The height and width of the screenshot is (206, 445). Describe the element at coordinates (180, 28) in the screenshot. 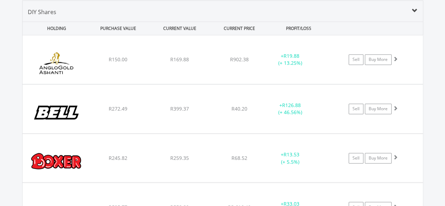

I see `div: CURRENT VALUE` at that location.